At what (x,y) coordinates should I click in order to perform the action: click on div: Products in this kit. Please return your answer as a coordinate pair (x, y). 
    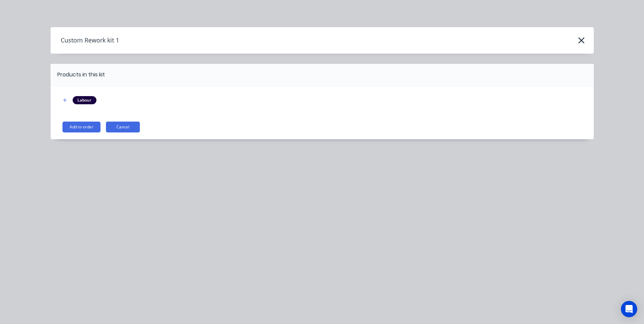
    Looking at the image, I should click on (81, 75).